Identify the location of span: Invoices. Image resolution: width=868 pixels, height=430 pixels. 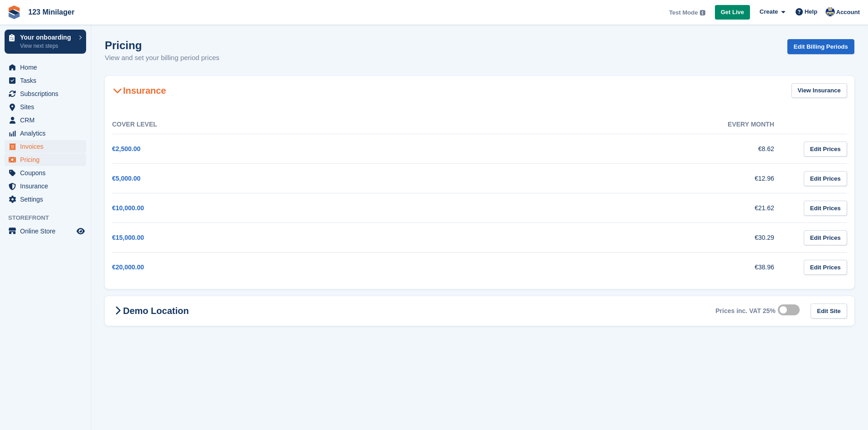
(47, 146).